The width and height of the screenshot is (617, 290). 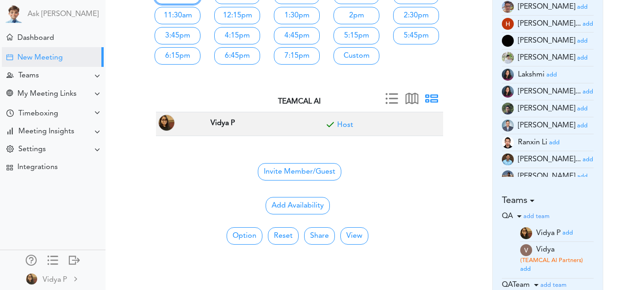 What do you see at coordinates (55, 280) in the screenshot?
I see `div: Vidya P` at bounding box center [55, 280].